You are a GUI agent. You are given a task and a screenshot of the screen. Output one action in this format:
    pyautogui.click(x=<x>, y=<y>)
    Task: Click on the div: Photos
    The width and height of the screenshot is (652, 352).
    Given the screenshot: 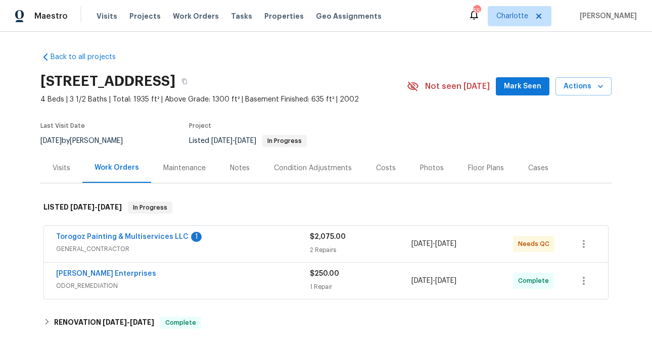 What is the action you would take?
    pyautogui.click(x=431, y=168)
    